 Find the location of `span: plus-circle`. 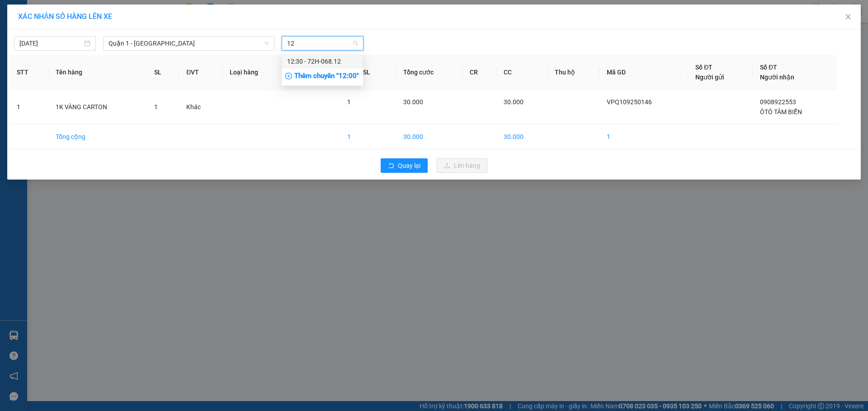

span: plus-circle is located at coordinates (289, 76).